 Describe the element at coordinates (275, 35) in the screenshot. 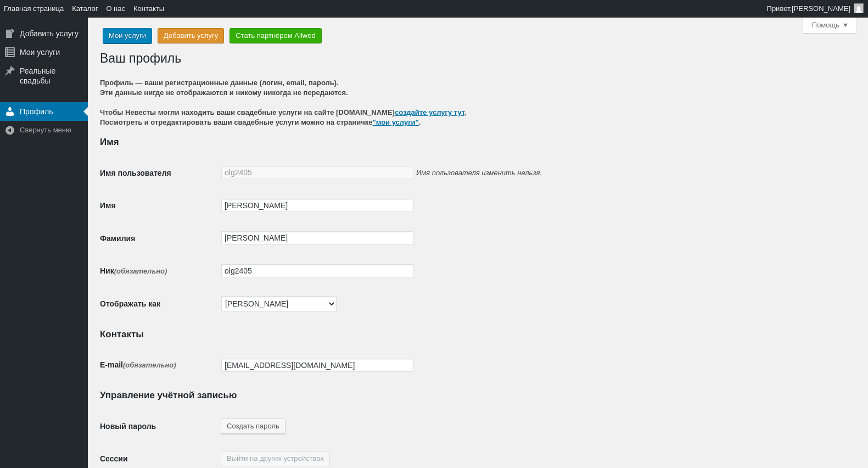

I see `a: Стать партнёром Allwed` at that location.